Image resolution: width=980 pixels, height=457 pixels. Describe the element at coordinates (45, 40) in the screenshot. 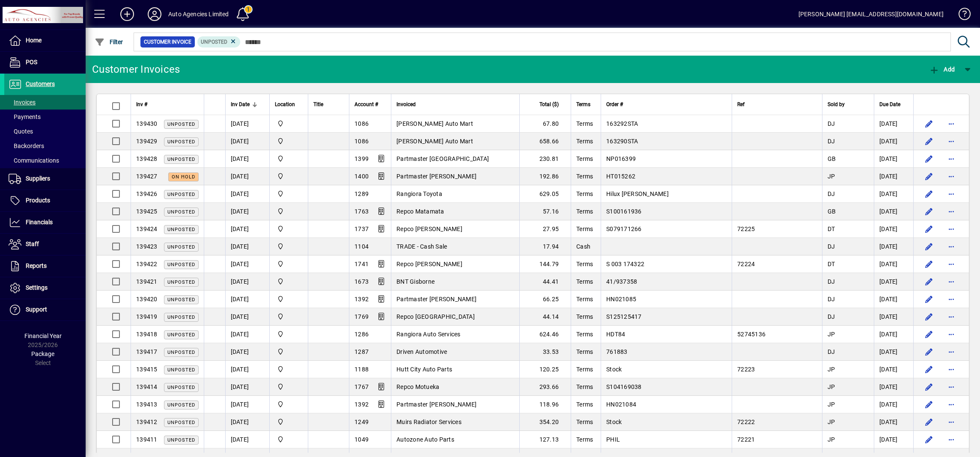

I see `a: Home` at that location.